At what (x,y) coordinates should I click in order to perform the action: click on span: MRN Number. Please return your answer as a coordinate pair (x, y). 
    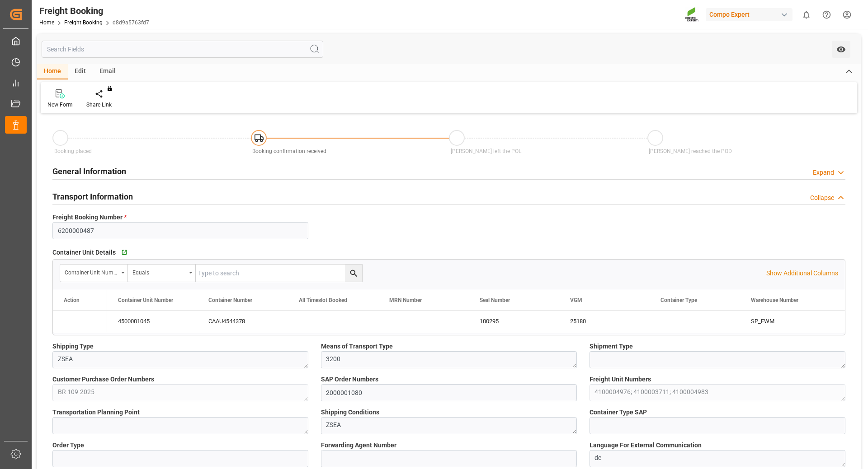
    Looking at the image, I should click on (406, 300).